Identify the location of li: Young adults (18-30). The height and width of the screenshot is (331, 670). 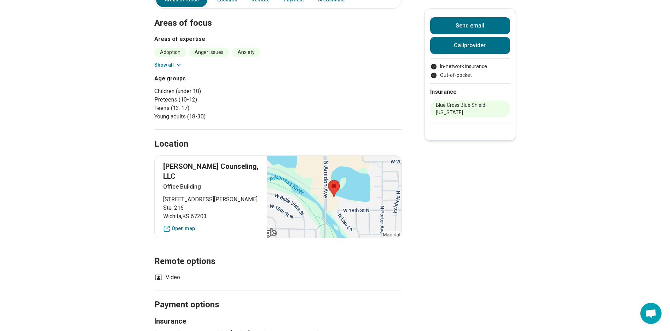
(215, 117).